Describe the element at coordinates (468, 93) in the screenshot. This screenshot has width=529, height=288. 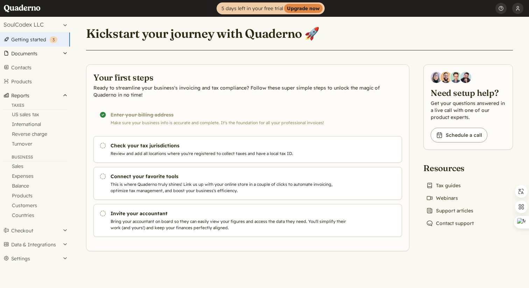
I see `h2: Need setup help?` at that location.